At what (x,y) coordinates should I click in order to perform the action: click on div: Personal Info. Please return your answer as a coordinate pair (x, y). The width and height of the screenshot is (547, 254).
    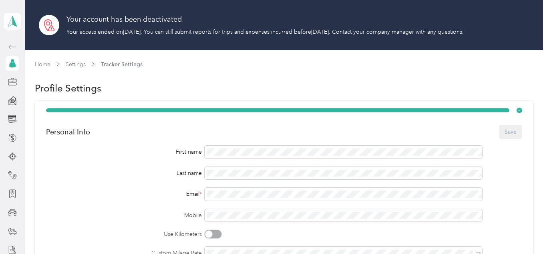
    Looking at the image, I should click on (68, 131).